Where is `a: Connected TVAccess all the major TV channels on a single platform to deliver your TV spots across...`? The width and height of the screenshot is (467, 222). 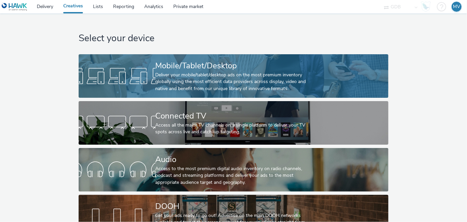 a: Connected TVAccess all the major TV channels on a single platform to deliver your TV spots across... is located at coordinates (234, 123).